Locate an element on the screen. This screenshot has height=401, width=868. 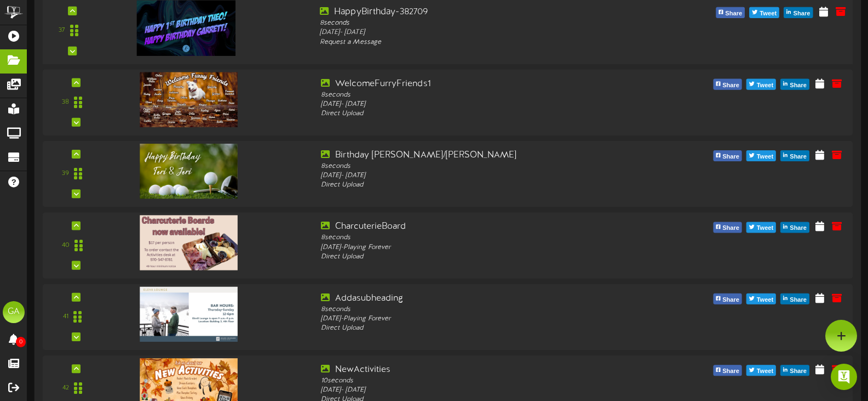
img: 58646148-334a-4121-83db-601a796d8c90.png is located at coordinates (189, 100).